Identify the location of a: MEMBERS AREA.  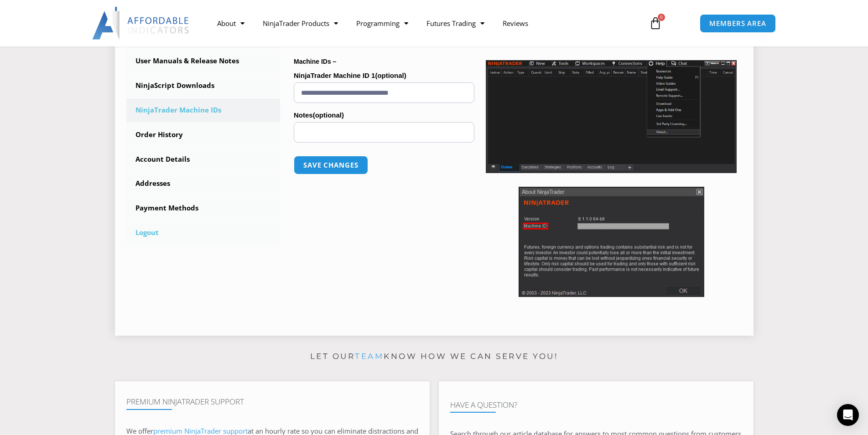
(737, 24).